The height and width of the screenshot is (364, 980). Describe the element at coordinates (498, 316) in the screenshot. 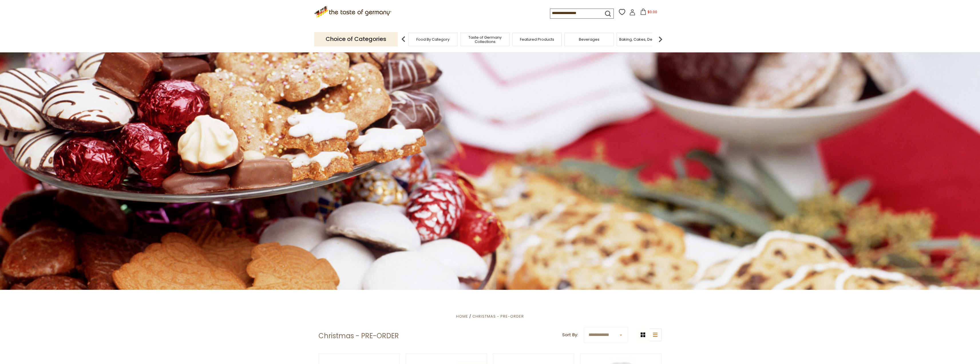

I see `span: Christmas - PRE-ORDER` at that location.